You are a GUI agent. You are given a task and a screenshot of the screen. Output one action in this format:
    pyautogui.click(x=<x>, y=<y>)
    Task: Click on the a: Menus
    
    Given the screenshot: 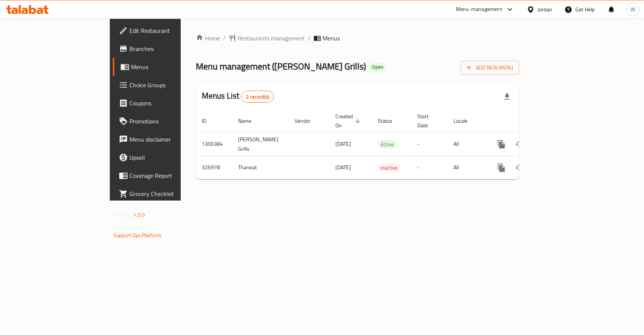 What is the action you would take?
    pyautogui.click(x=165, y=67)
    